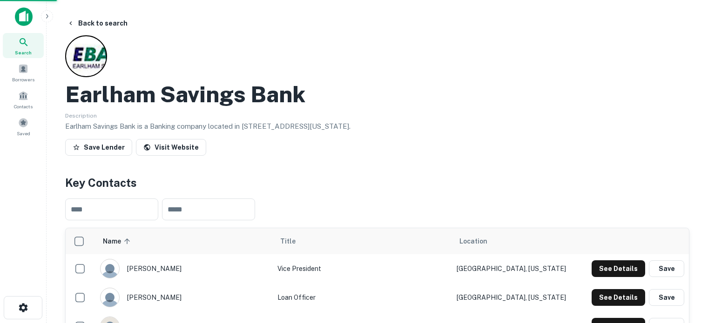 This screenshot has height=323, width=708. Describe the element at coordinates (23, 80) in the screenshot. I see `span: Borrowers` at that location.